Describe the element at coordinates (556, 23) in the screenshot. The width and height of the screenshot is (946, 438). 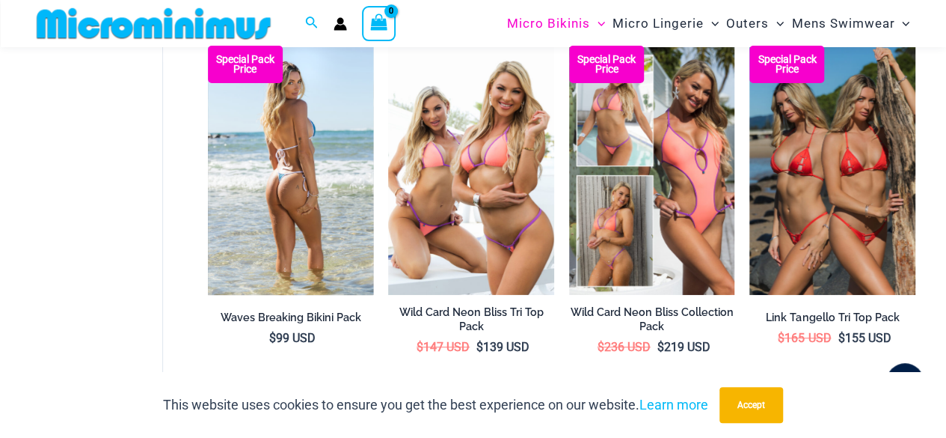
I see `a: Micro BikinisMenu ToggleMenu Toggle` at that location.